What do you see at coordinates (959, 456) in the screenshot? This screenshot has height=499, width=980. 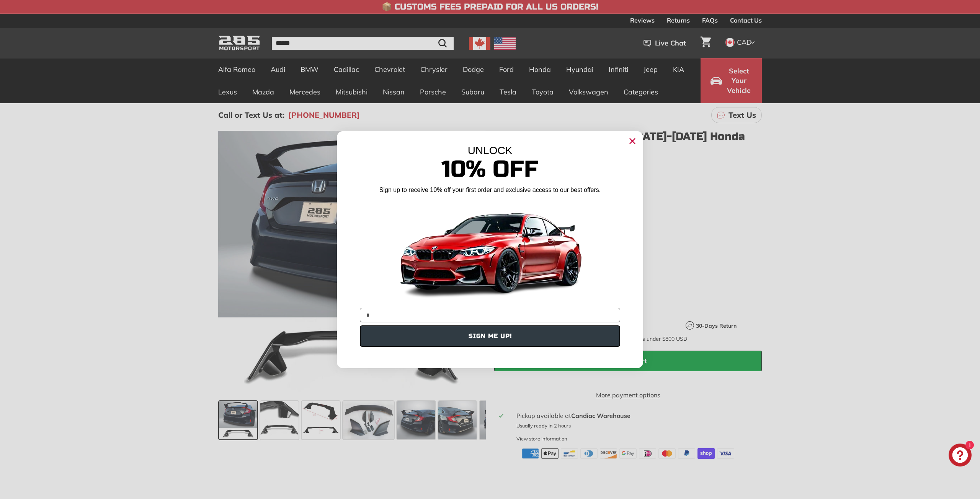 I see `inbox-online-store-chat: Shopify online store chat` at bounding box center [959, 456].